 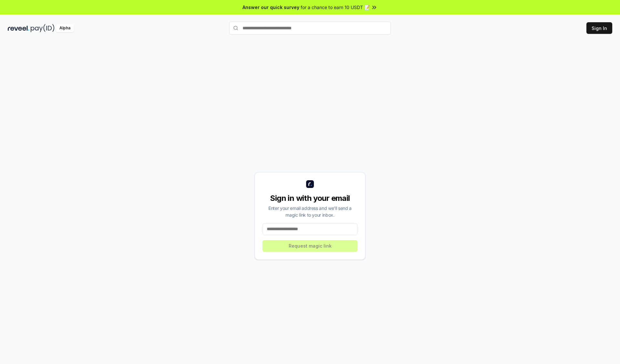 I want to click on div: Enter your email address and we’ll send a magic link to your inbox., so click(x=310, y=212).